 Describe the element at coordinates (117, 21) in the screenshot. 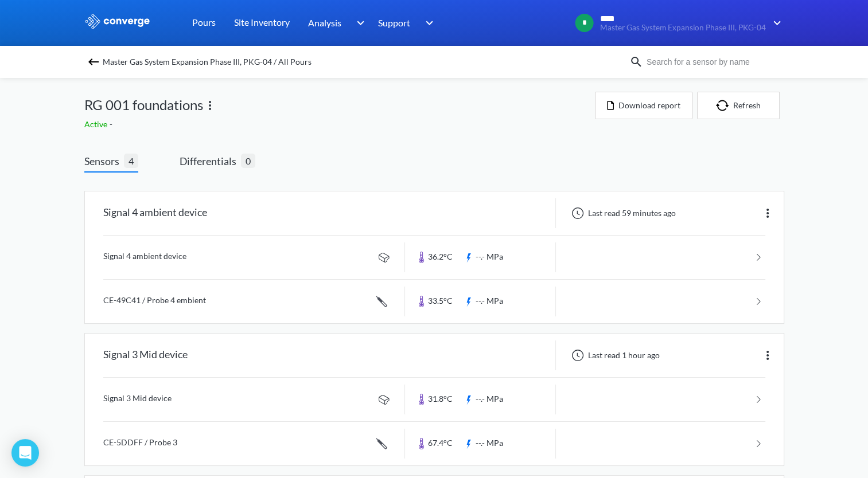

I see `img: logo_ewhite.svg` at that location.